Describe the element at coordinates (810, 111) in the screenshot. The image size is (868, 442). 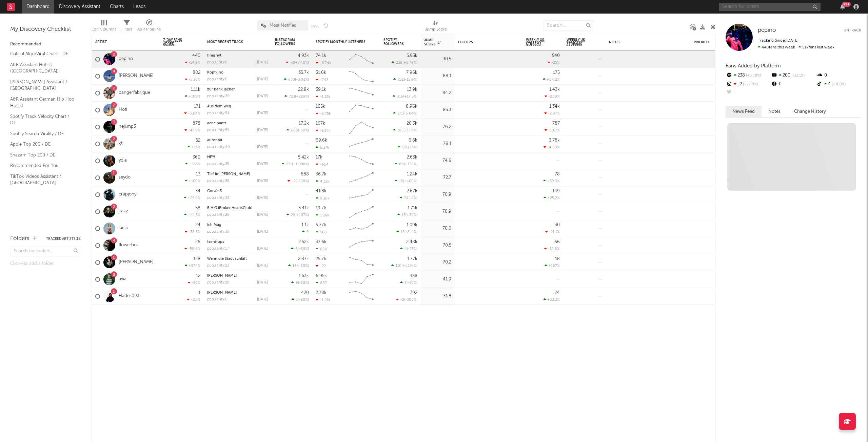
I see `button: Change History` at that location.